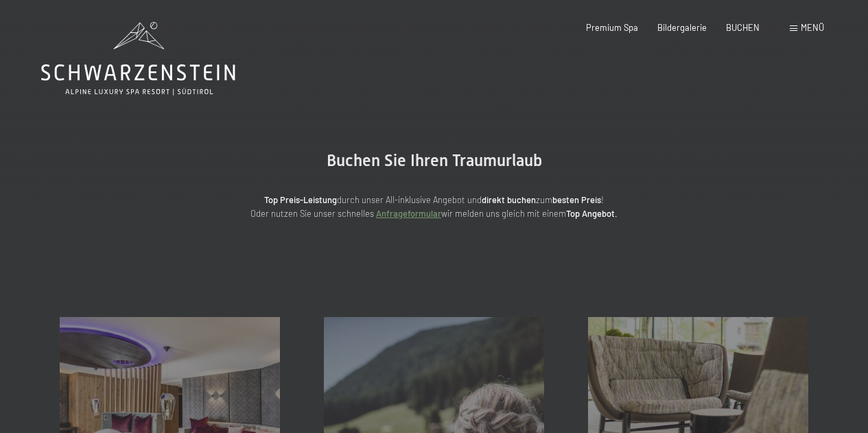 This screenshot has height=433, width=868. What do you see at coordinates (682, 27) in the screenshot?
I see `a: Bildergalerie` at bounding box center [682, 27].